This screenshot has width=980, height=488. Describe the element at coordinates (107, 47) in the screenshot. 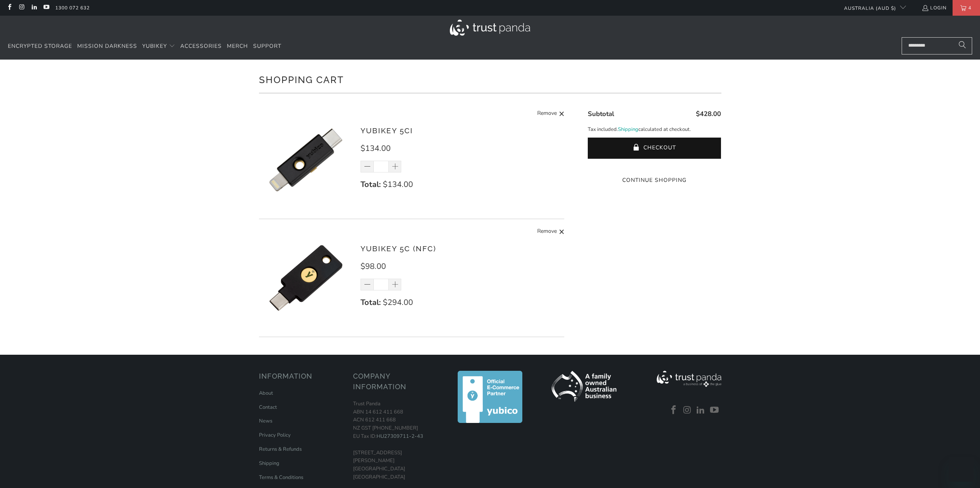

I see `a: Mission Darkness` at that location.